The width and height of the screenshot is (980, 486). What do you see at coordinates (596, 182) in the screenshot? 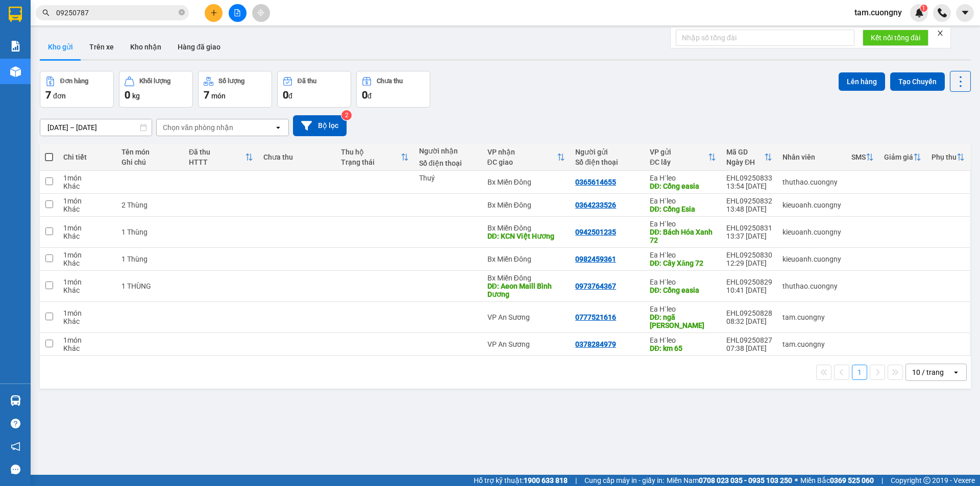
I see `div: 0365614655` at bounding box center [596, 182].